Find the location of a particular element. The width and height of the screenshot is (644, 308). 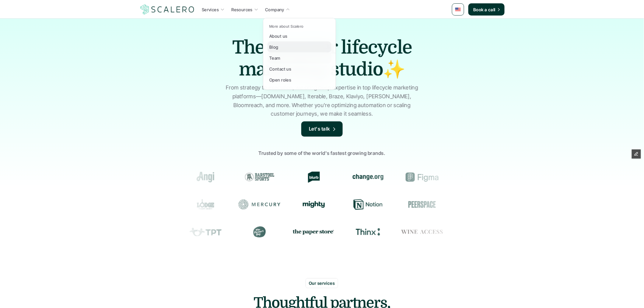

h1: The premier lifecycle marketing studio✨ is located at coordinates (322, 58).